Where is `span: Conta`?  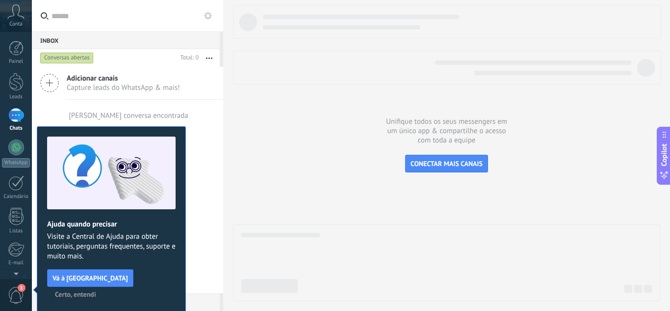
span: Conta is located at coordinates (16, 24).